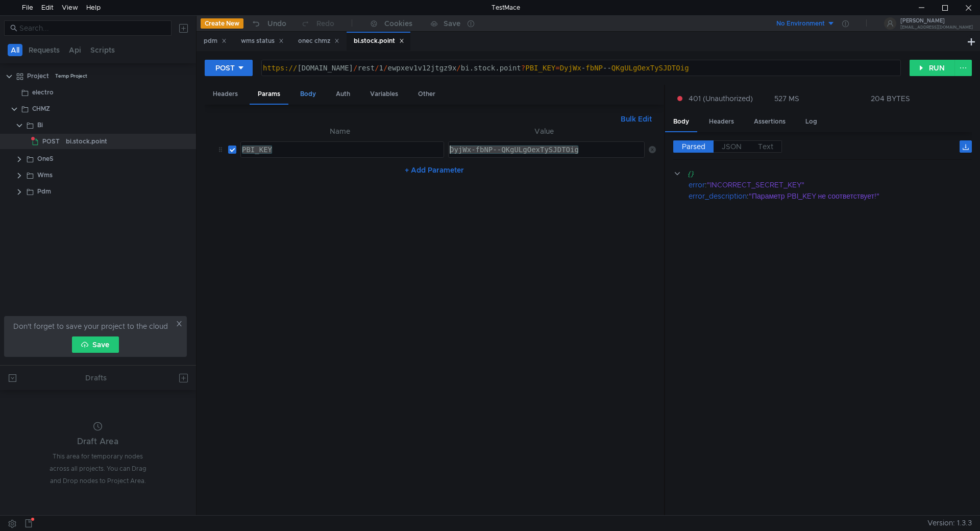 The image size is (980, 531). Describe the element at coordinates (51, 142) in the screenshot. I see `span: POST` at that location.